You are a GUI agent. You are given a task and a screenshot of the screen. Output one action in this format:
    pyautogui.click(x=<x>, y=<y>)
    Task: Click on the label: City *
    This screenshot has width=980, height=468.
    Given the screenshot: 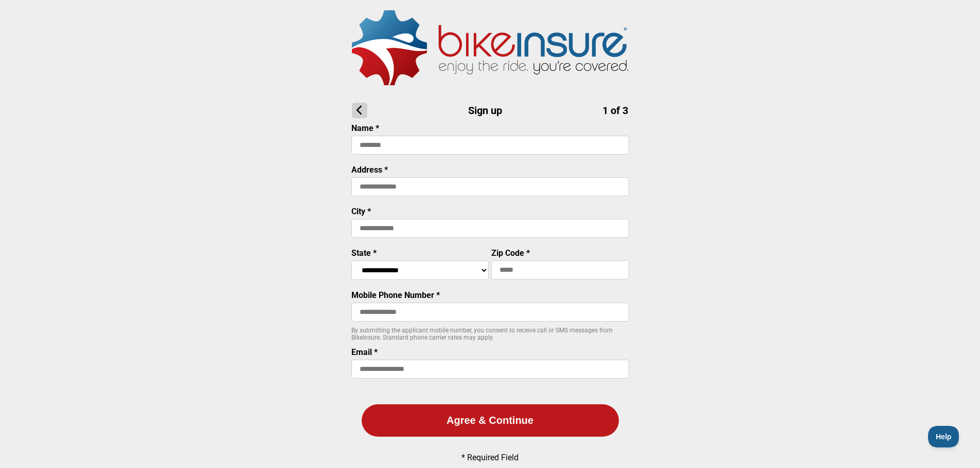 What is the action you would take?
    pyautogui.click(x=361, y=212)
    